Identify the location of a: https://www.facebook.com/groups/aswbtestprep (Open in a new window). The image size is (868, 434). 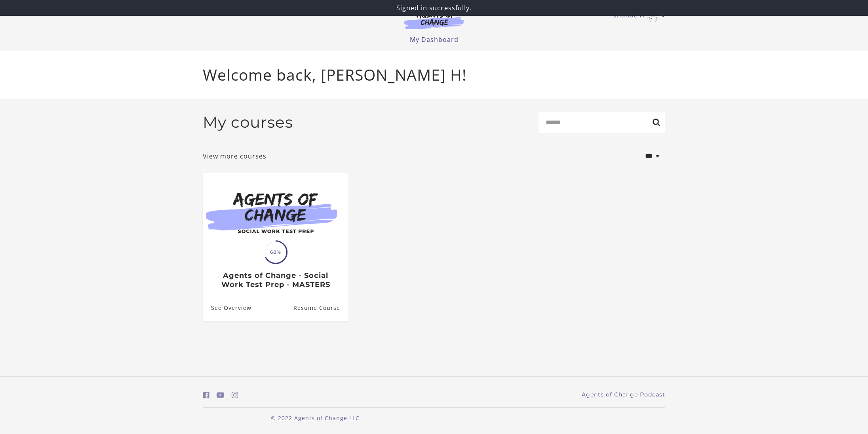
(206, 395).